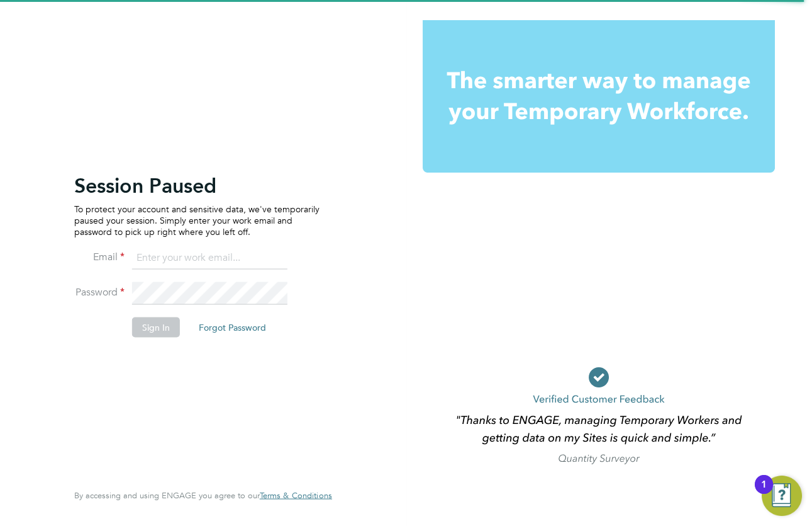 This screenshot has height=526, width=812. Describe the element at coordinates (209, 258) in the screenshot. I see `input: Enter your work email...` at that location.